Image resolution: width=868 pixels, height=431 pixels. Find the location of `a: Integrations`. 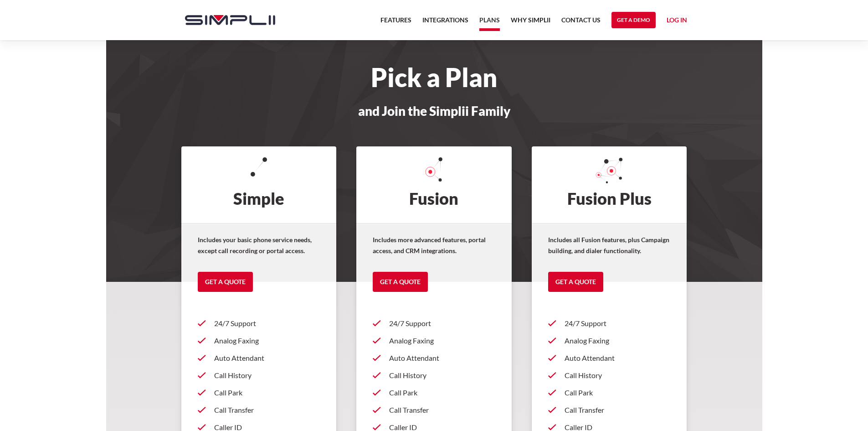

a: Integrations is located at coordinates (445, 23).